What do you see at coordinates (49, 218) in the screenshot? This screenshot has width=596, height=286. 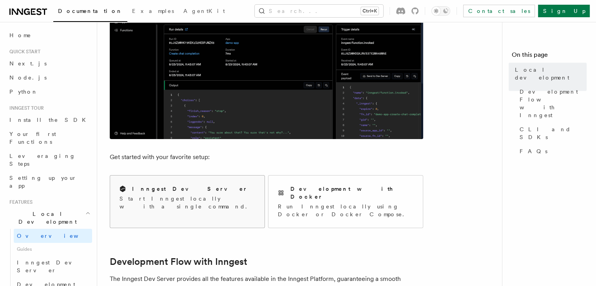 I see `button: Local Development` at bounding box center [49, 218].